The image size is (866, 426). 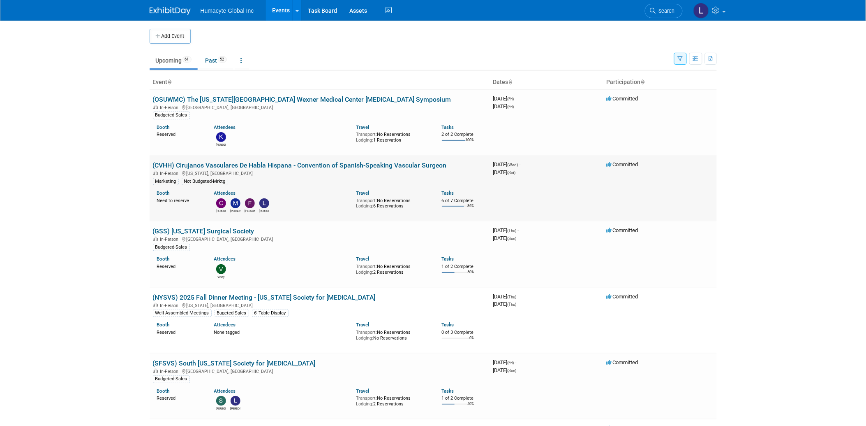 I want to click on div: None tagged, so click(x=282, y=331).